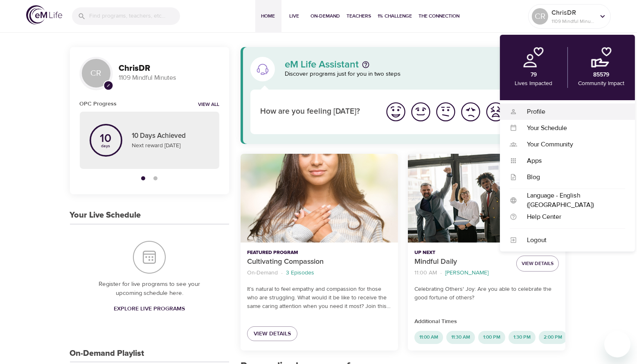 The height and width of the screenshot is (364, 637). I want to click on span: The Connection, so click(439, 16).